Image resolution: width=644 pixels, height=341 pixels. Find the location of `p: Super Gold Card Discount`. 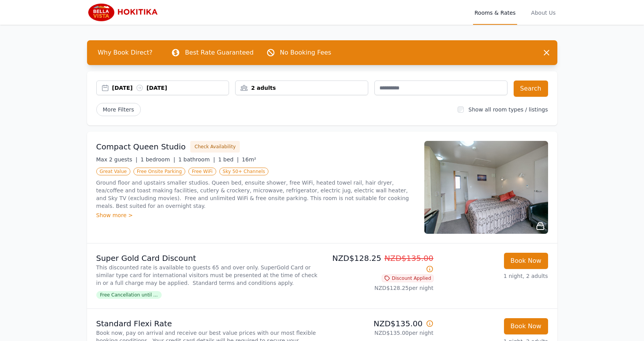

p: Super Gold Card Discount is located at coordinates (208, 258).